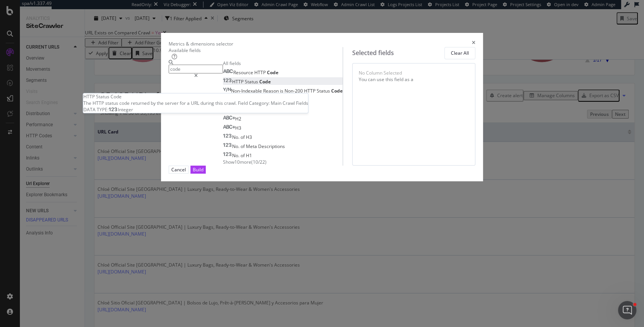 The width and height of the screenshot is (644, 327). What do you see at coordinates (259, 162) in the screenshot?
I see `span: ( 10 / 22 )` at bounding box center [259, 162].